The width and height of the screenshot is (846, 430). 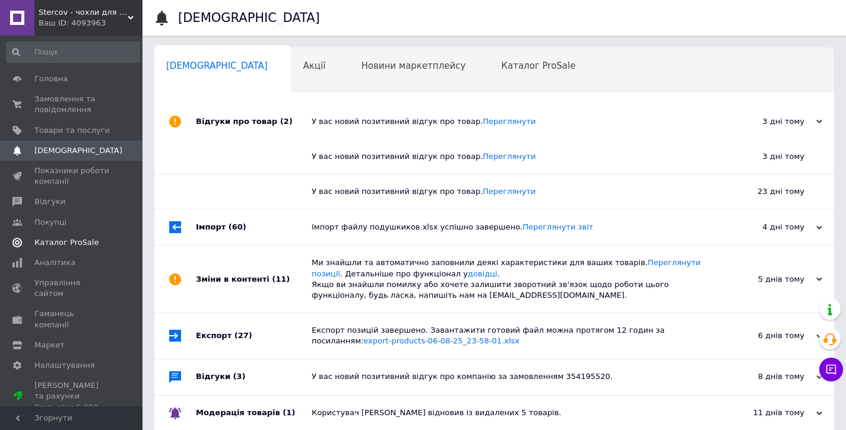 I want to click on div: Ваш ID: 4093963, so click(x=90, y=23).